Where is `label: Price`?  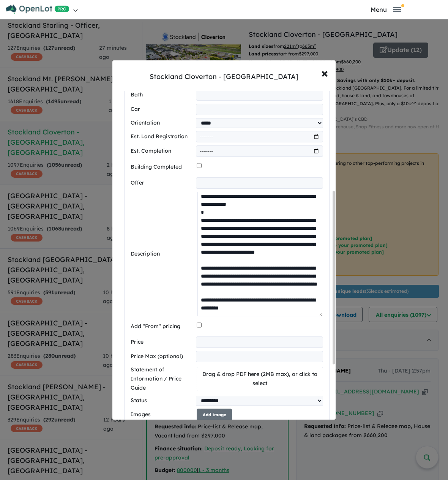
label: Price is located at coordinates (161, 342).